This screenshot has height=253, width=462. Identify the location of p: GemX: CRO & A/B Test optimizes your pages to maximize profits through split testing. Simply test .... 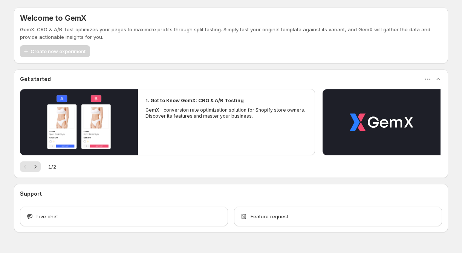
(231, 33).